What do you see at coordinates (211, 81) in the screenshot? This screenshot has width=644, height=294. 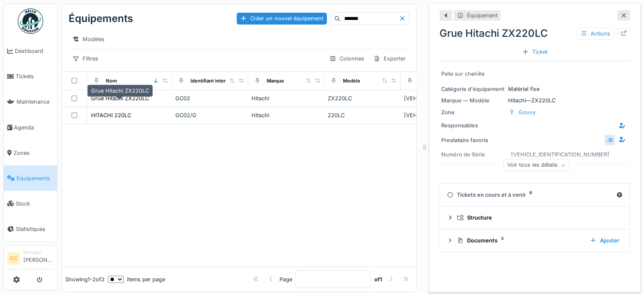 I see `div: Identifiant interne` at bounding box center [211, 81].